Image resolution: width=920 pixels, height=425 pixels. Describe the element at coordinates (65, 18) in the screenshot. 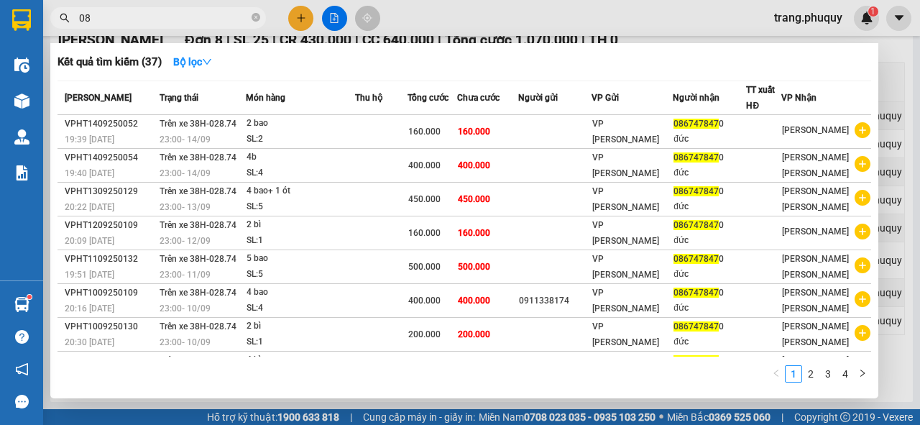

I see `span: search` at that location.